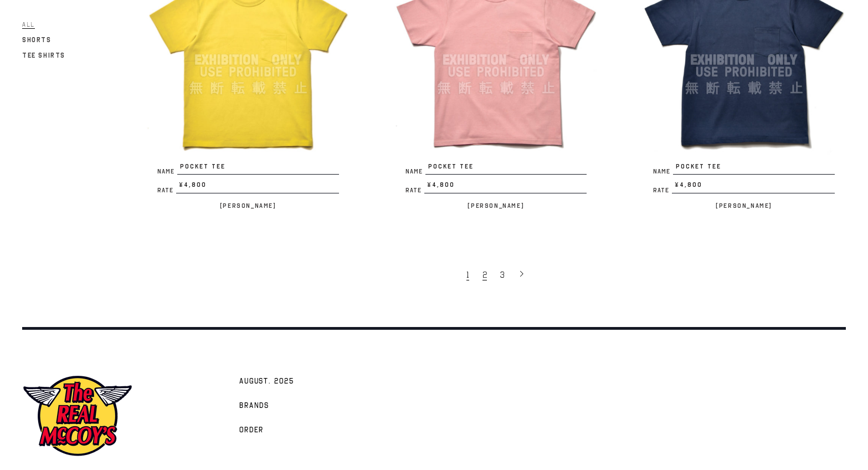 This screenshot has height=470, width=868. Describe the element at coordinates (44, 56) in the screenshot. I see `a: Tee Shirts` at that location.